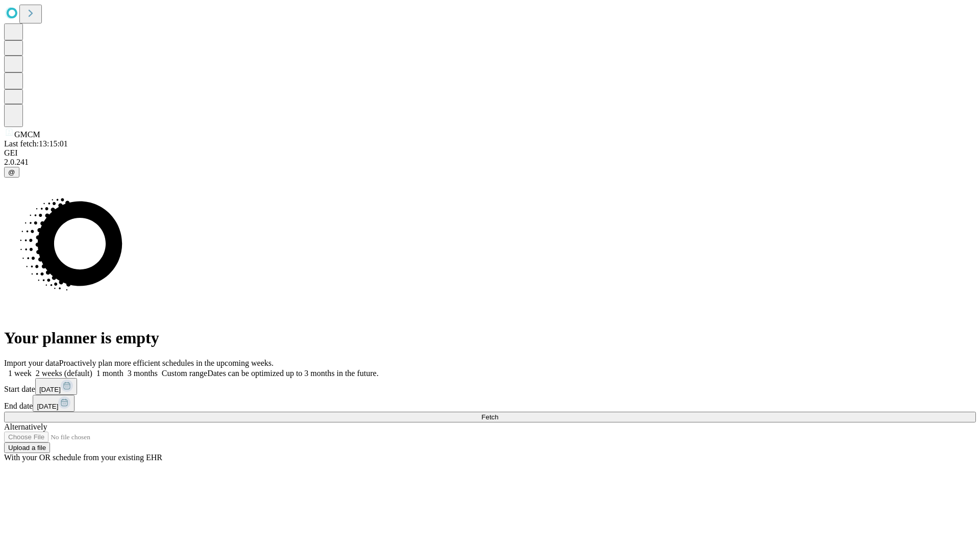 This screenshot has height=551, width=980. What do you see at coordinates (64, 373) in the screenshot?
I see `span: 2 weeks (default)` at bounding box center [64, 373].